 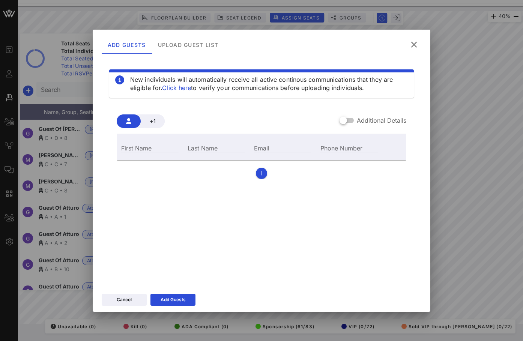 What do you see at coordinates (176, 88) in the screenshot?
I see `a: Click here` at bounding box center [176, 88].